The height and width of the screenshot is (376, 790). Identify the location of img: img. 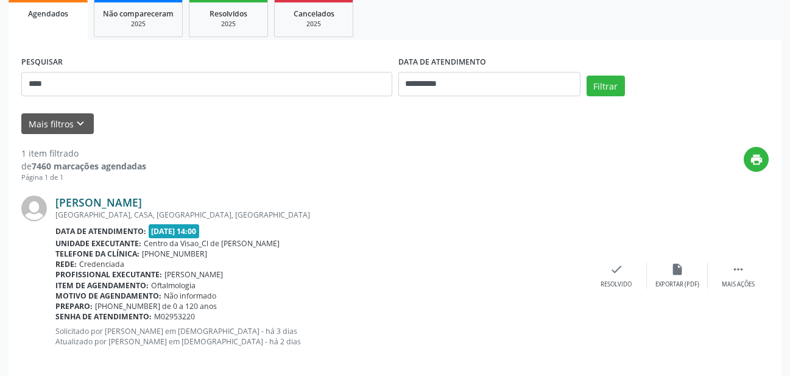
(34, 208).